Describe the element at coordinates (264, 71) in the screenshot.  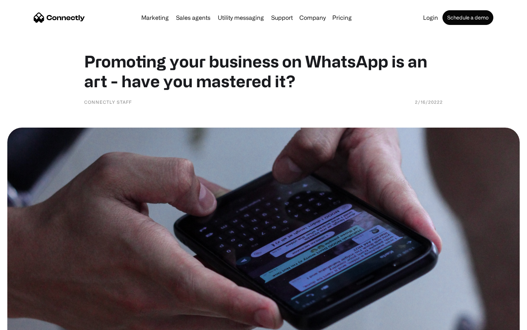
I see `h1: Promoting your business on WhatsApp is an art - have you mastered it?` at that location.